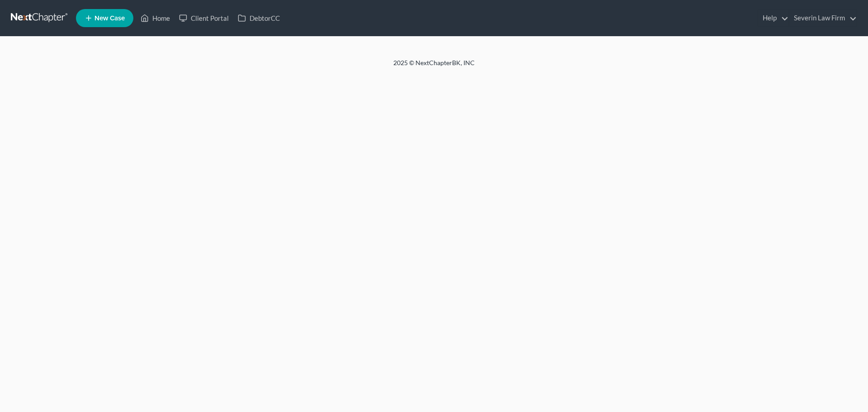  Describe the element at coordinates (772, 18) in the screenshot. I see `a: Help` at that location.